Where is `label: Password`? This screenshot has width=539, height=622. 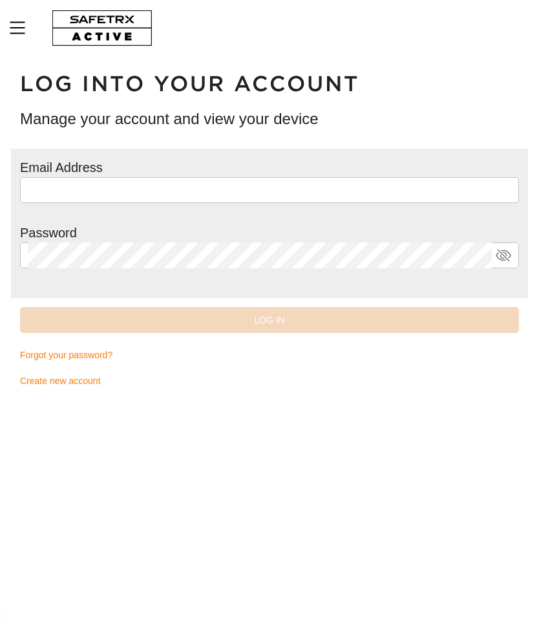
label: Password is located at coordinates (48, 233).